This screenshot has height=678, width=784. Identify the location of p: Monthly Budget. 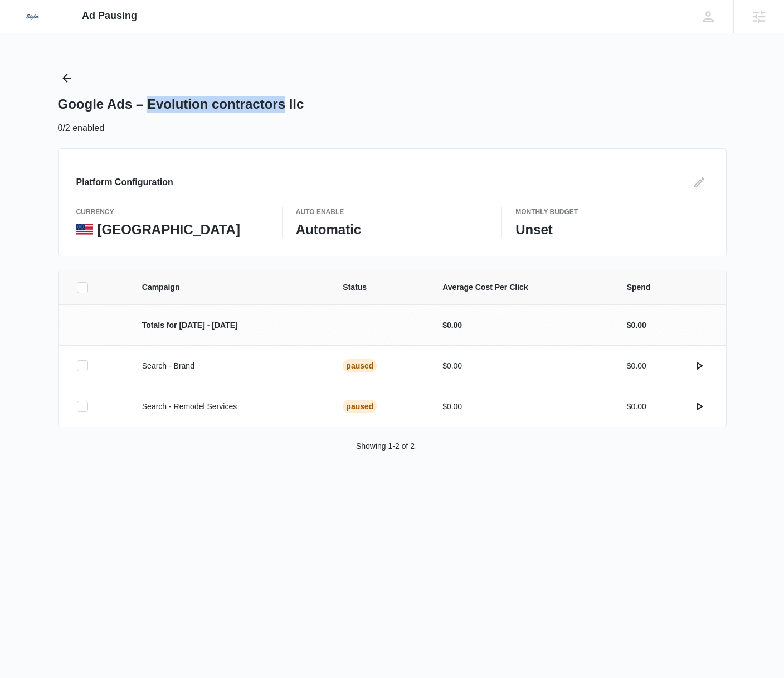
(611, 212).